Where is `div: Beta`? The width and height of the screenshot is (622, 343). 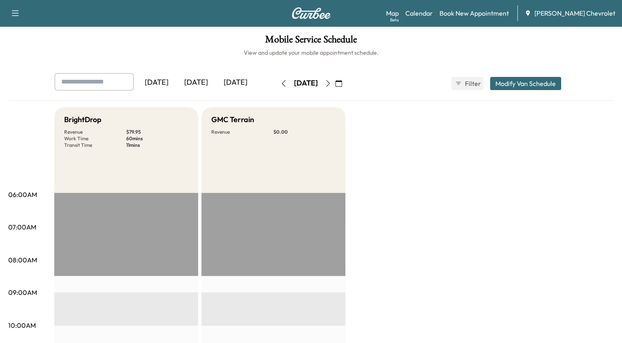 div: Beta is located at coordinates (394, 20).